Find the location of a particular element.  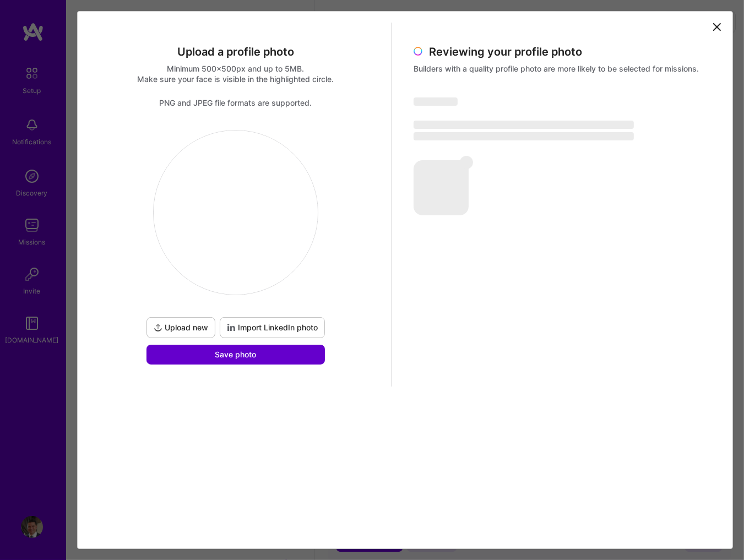

img: logo is located at coordinates (236, 213).